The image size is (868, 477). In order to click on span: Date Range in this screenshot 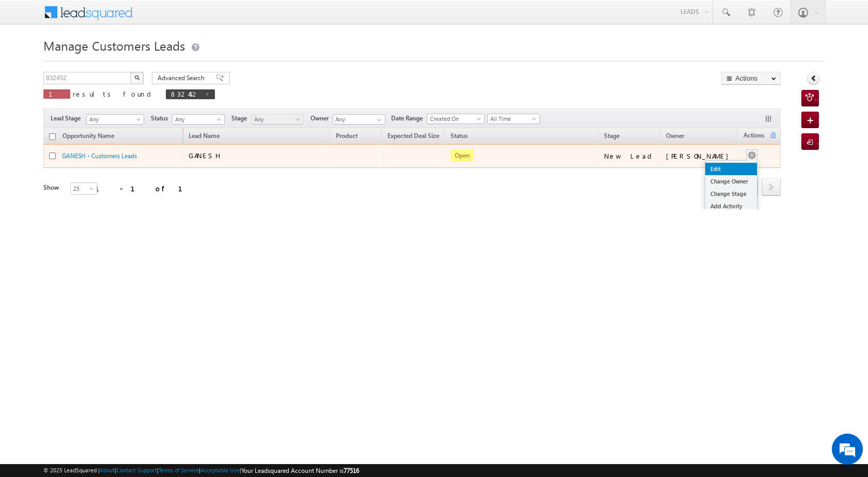, I will do `click(409, 118)`.